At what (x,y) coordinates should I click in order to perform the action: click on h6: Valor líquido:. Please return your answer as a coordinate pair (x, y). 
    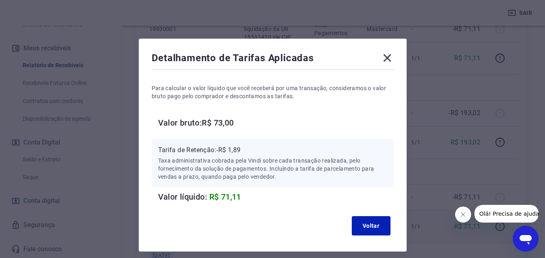
    Looking at the image, I should click on (276, 197).